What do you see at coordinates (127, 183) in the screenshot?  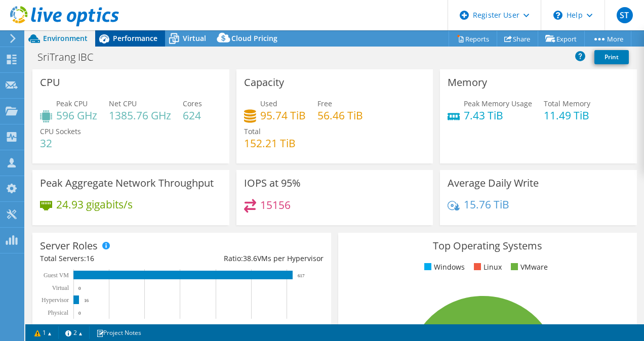 I see `h3: Peak Aggregate Network Throughput` at bounding box center [127, 183].